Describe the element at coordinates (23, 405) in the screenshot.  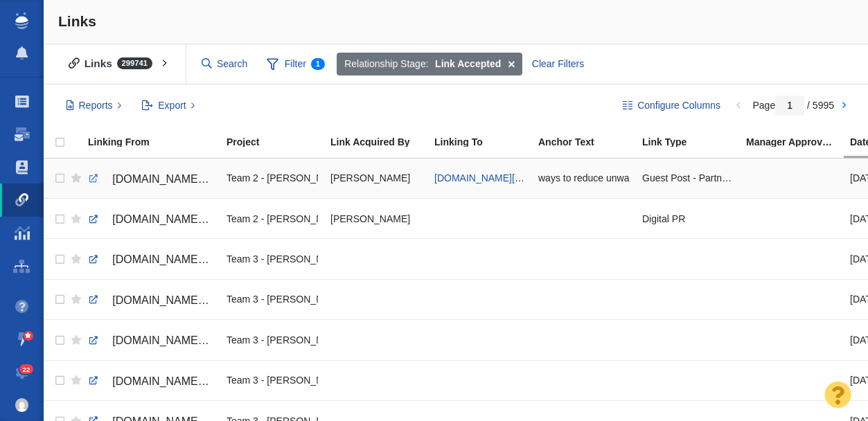
I see `img: 4d4450a2c5952a6e56f006464818e682` at that location.